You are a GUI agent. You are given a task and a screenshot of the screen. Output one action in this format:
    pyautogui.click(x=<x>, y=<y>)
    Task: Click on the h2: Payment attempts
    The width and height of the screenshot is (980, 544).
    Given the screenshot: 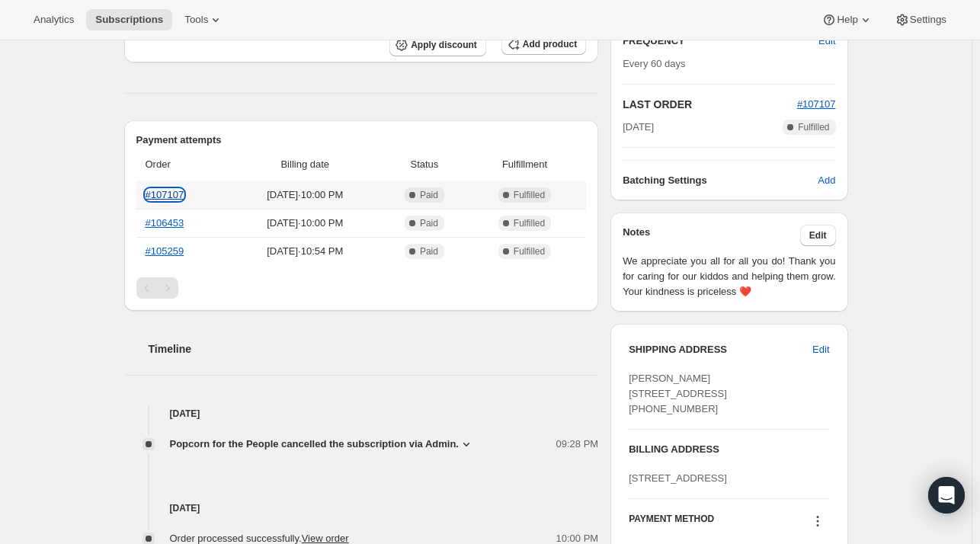 What is the action you would take?
    pyautogui.click(x=361, y=140)
    